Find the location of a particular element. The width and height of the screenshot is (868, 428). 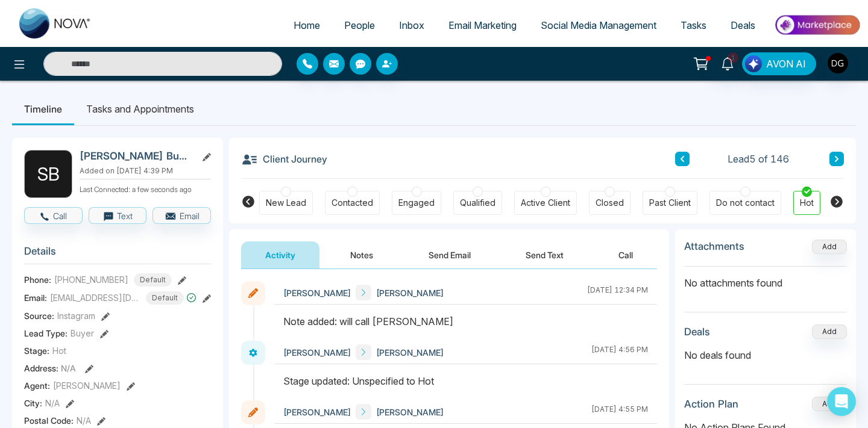

span: Instagram is located at coordinates (76, 315).